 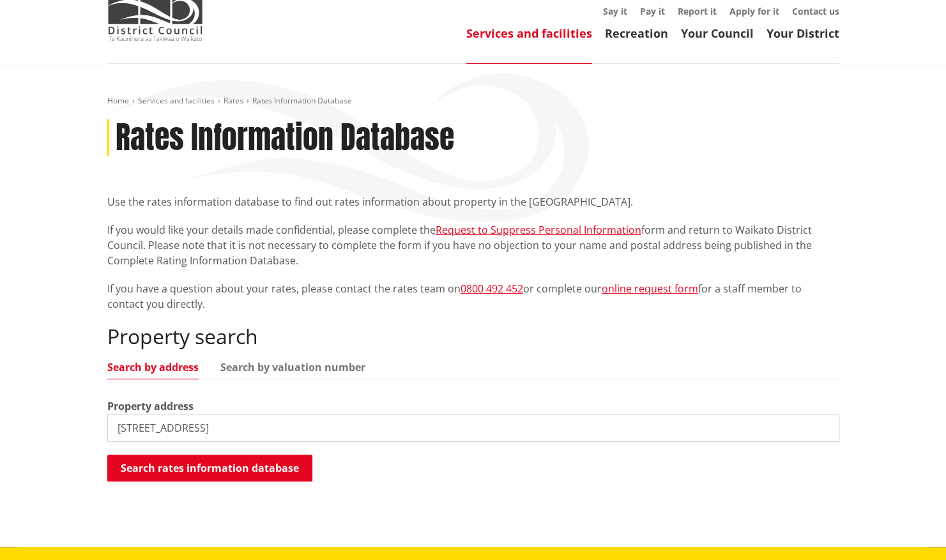 What do you see at coordinates (209, 468) in the screenshot?
I see `button: Search rates information database` at bounding box center [209, 468].